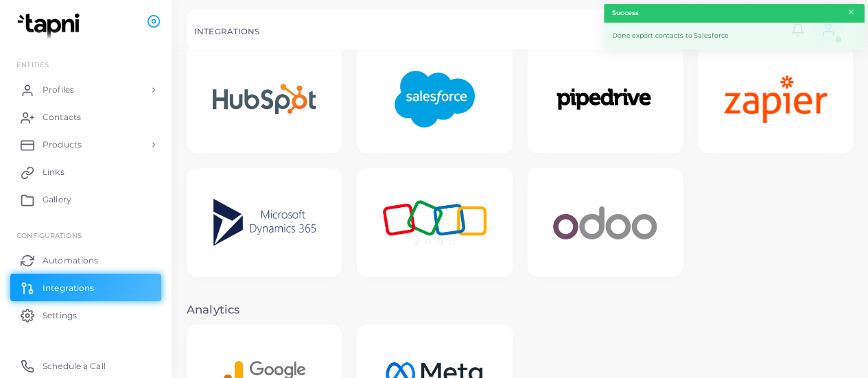 The image size is (868, 378). I want to click on span: Schedule a Call, so click(74, 366).